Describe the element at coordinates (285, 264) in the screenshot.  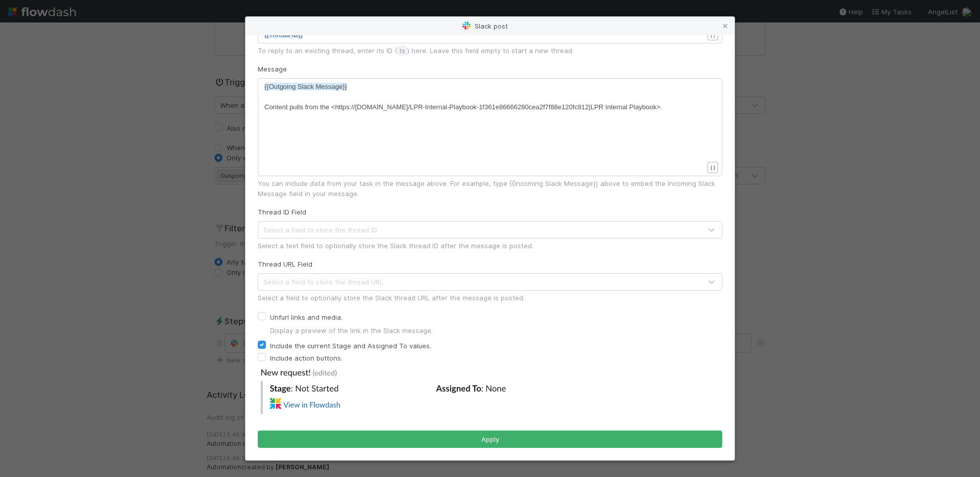
I see `label: Thread URL Field` at that location.